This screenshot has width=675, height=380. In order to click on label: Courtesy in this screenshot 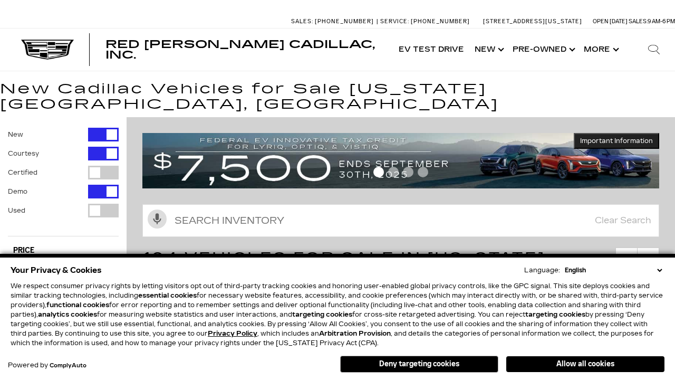, I will do `click(23, 153)`.